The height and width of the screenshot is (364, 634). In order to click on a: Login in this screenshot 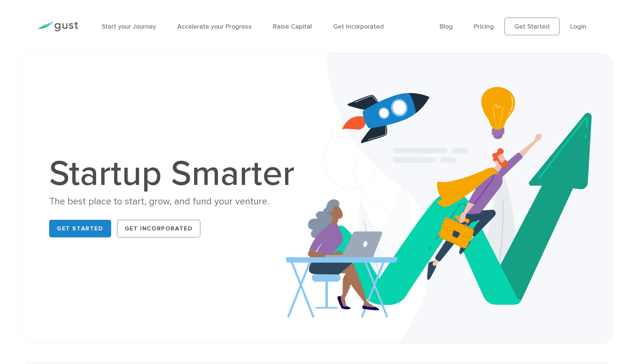, I will do `click(578, 27)`.